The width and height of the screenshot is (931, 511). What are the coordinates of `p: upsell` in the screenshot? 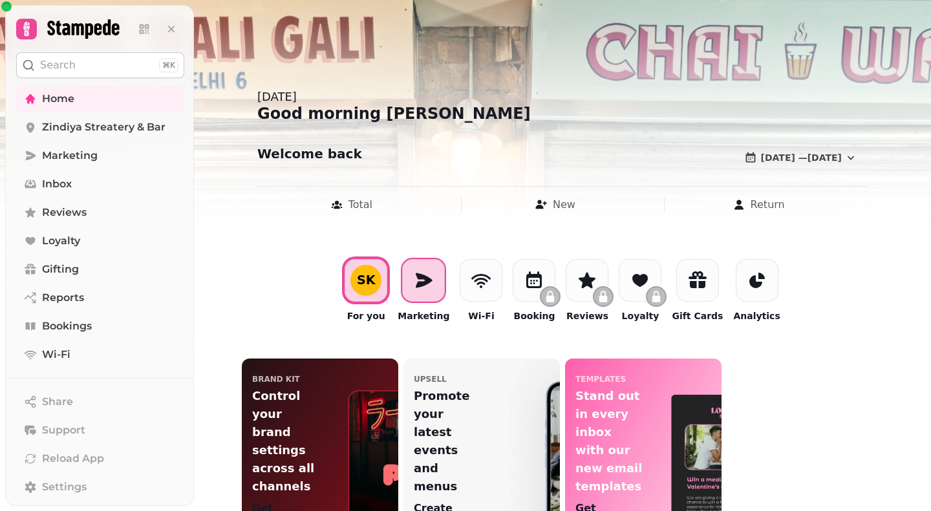 It's located at (430, 379).